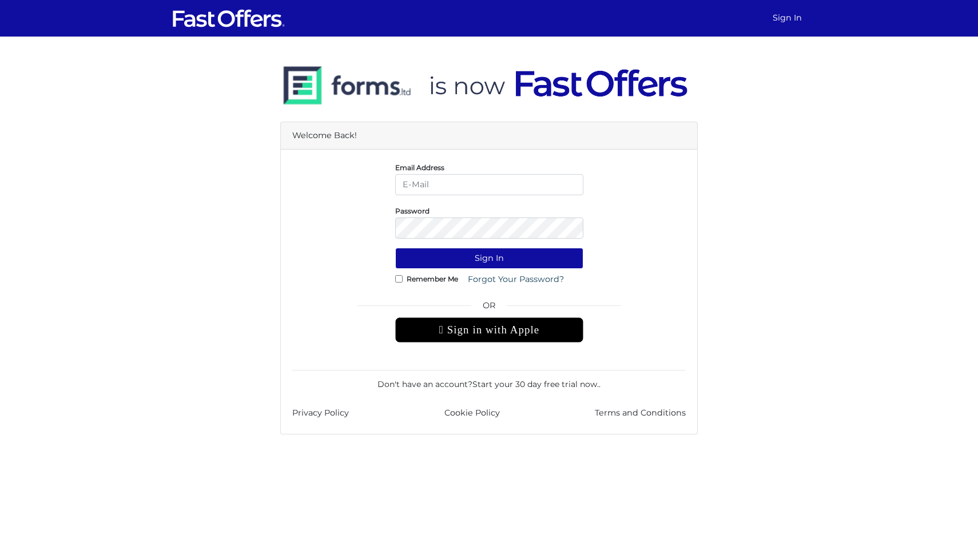 This screenshot has width=978, height=560. What do you see at coordinates (787, 17) in the screenshot?
I see `a: Sign In` at bounding box center [787, 17].